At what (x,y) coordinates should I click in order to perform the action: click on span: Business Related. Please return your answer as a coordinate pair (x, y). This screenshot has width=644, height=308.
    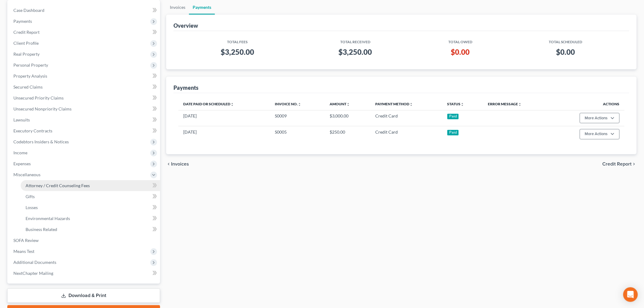
    Looking at the image, I should click on (41, 229).